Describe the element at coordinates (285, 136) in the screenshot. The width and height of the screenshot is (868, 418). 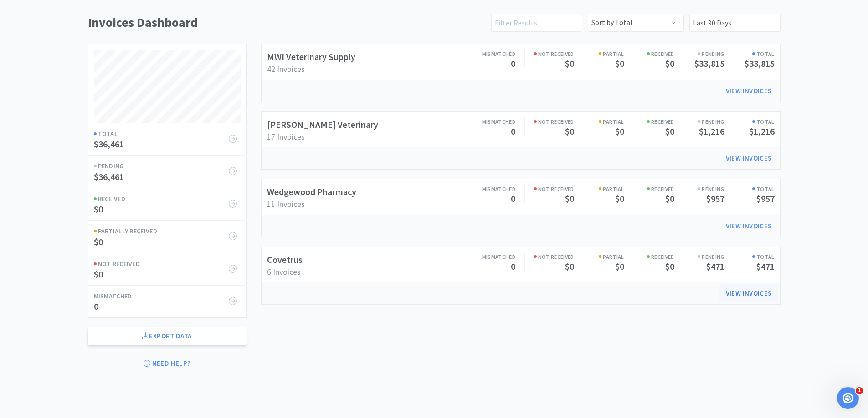
I see `span: 17 Invoices` at that location.